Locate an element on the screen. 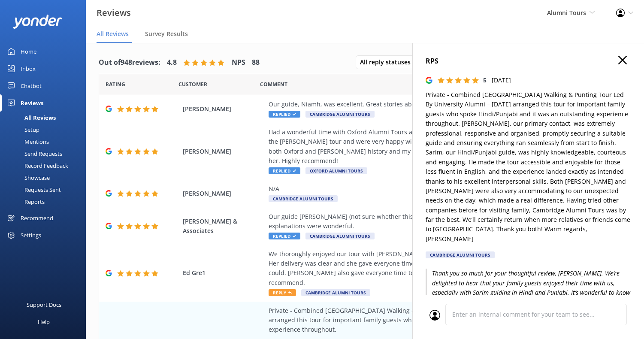 This screenshot has height=339, width=644. div: N/A is located at coordinates (420, 189).